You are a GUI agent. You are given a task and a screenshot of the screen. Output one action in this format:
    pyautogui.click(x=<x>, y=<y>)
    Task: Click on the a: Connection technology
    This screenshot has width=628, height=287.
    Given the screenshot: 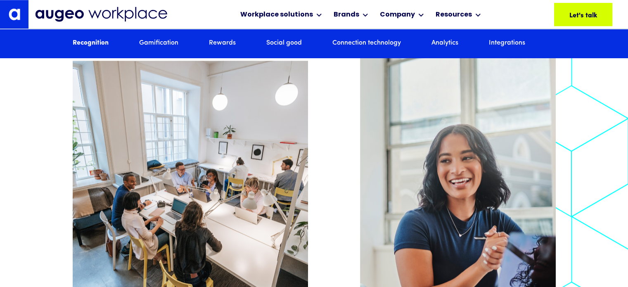 What is the action you would take?
    pyautogui.click(x=367, y=43)
    